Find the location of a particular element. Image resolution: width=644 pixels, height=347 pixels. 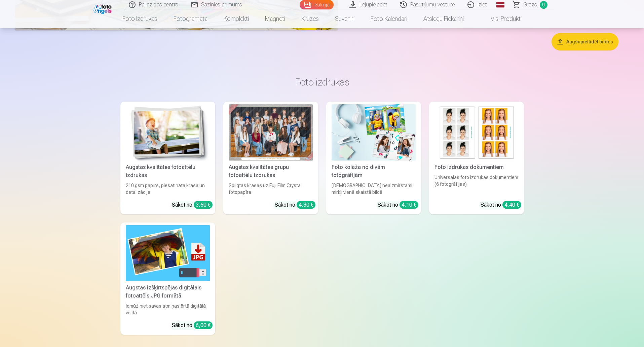

div: Foto kolāža no divām fotogrāfijām is located at coordinates (373, 171).